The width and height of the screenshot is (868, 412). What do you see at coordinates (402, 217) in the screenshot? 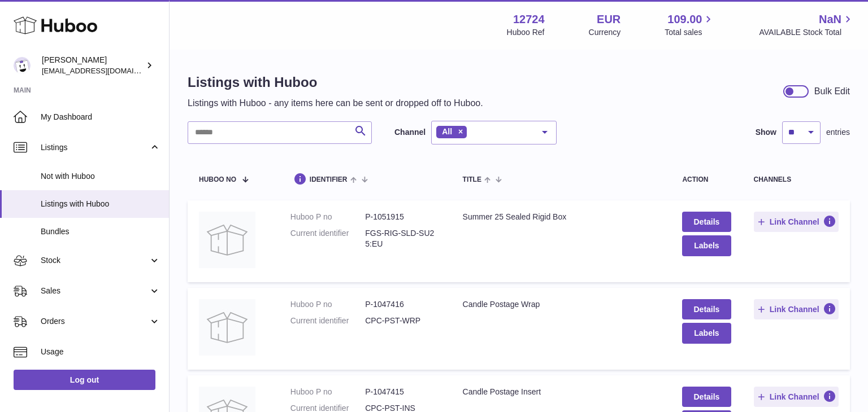
I see `dd: P-1051915` at bounding box center [402, 217].